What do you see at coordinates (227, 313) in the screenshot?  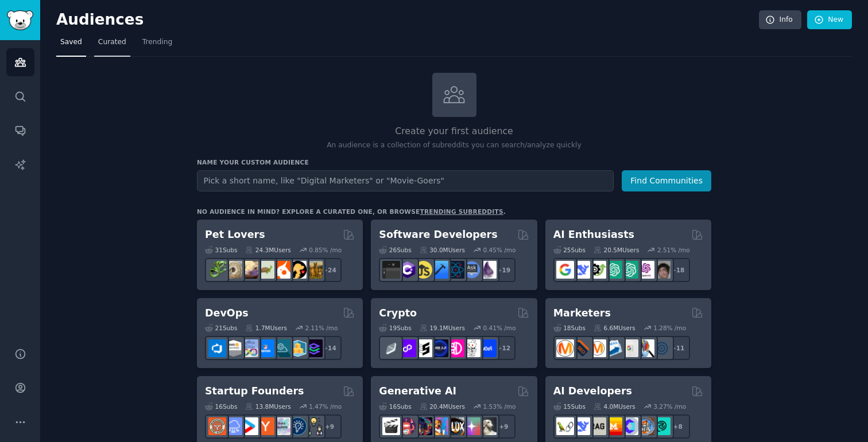 I see `h2: DevOps` at bounding box center [227, 313].